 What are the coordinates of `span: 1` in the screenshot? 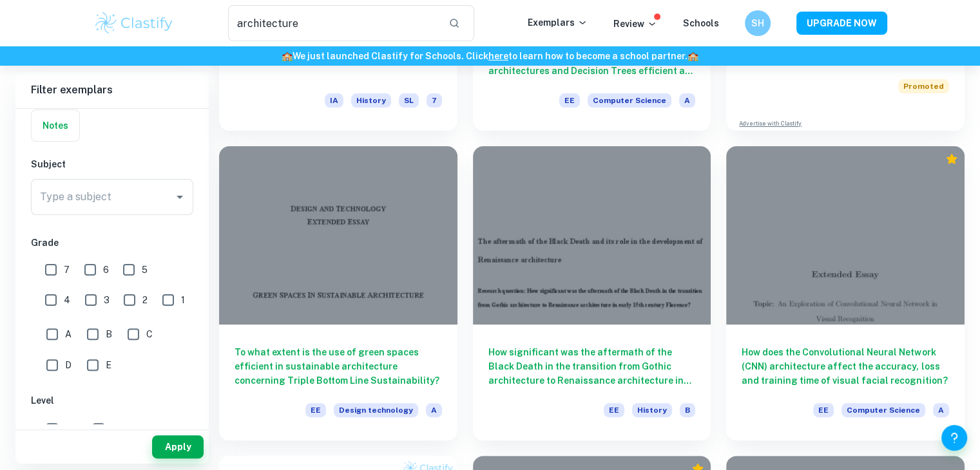 It's located at (183, 300).